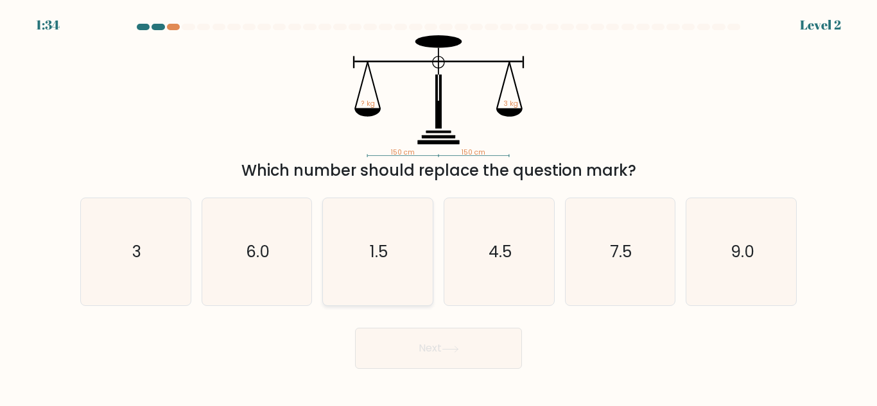 The height and width of the screenshot is (406, 877). What do you see at coordinates (510, 103) in the screenshot?
I see `tspan: 3 kg` at bounding box center [510, 103].